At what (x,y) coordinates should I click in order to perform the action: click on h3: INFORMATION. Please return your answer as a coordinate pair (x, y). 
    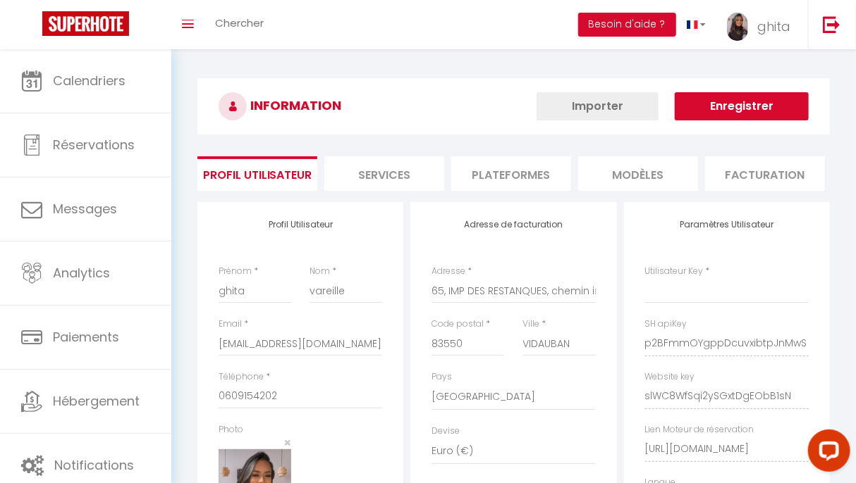
    Looking at the image, I should click on (513, 106).